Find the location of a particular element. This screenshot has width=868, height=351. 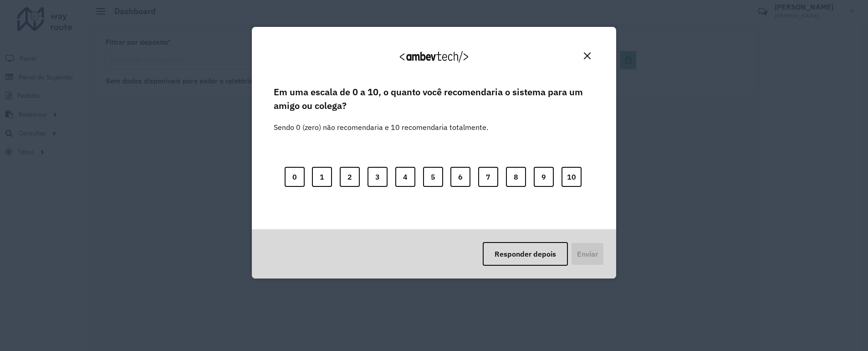

button: Responder depois is located at coordinates (525, 254).